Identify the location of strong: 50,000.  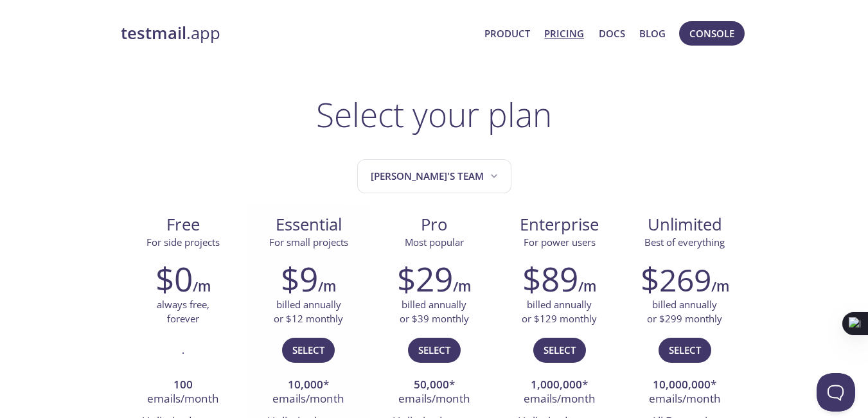
(431, 384).